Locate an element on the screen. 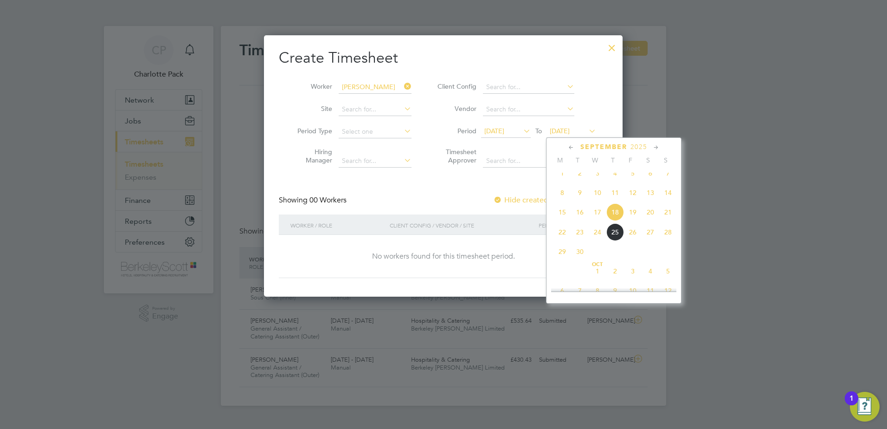 This screenshot has height=429, width=887. label: Hide created timesheets is located at coordinates (540, 200).